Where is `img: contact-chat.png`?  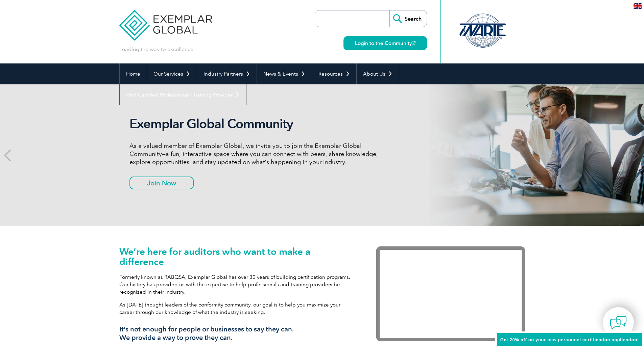 img: contact-chat.png is located at coordinates (618, 323).